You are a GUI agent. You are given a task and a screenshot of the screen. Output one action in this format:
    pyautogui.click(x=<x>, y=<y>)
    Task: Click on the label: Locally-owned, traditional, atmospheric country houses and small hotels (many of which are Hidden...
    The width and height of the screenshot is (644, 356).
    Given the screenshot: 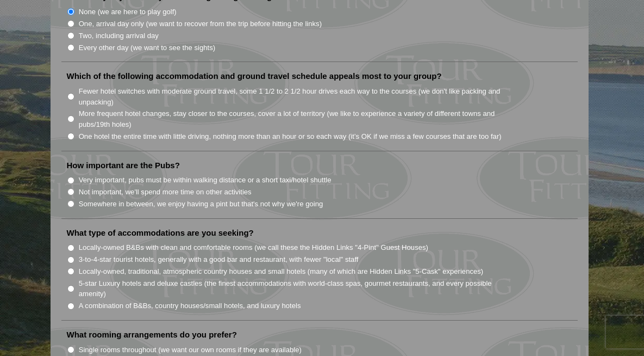 What is the action you would take?
    pyautogui.click(x=281, y=271)
    